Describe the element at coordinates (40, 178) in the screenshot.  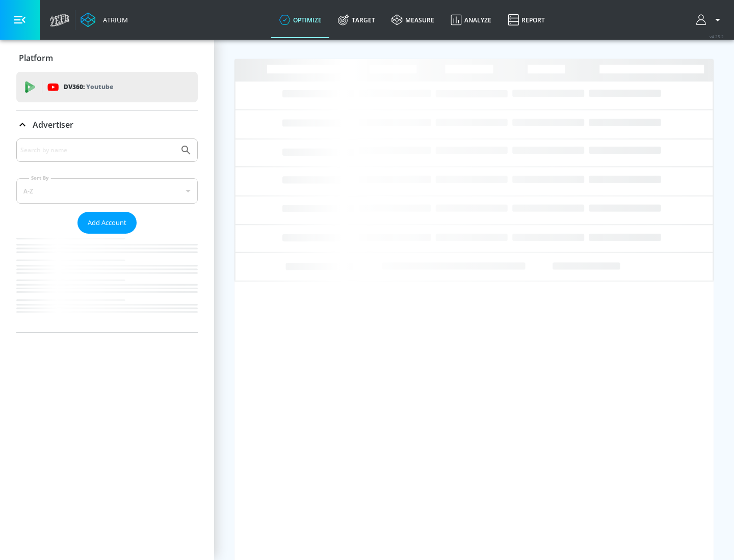
I see `label: Sort By` at that location.